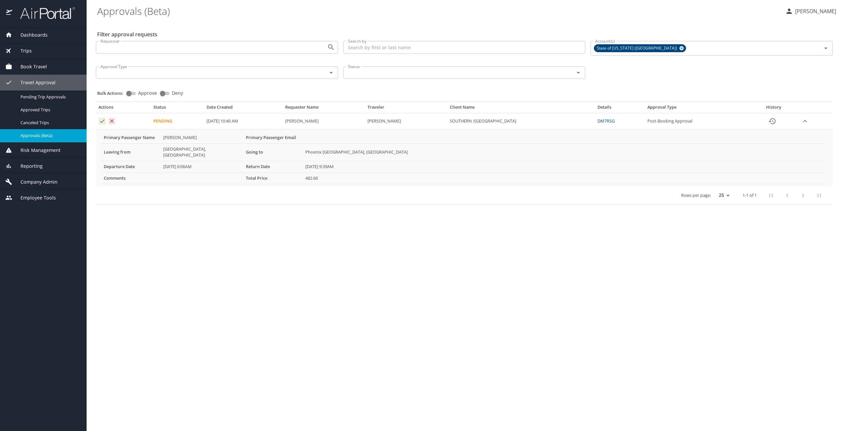 The image size is (846, 431). Describe the element at coordinates (619, 109) in the screenshot. I see `th: Details` at that location.